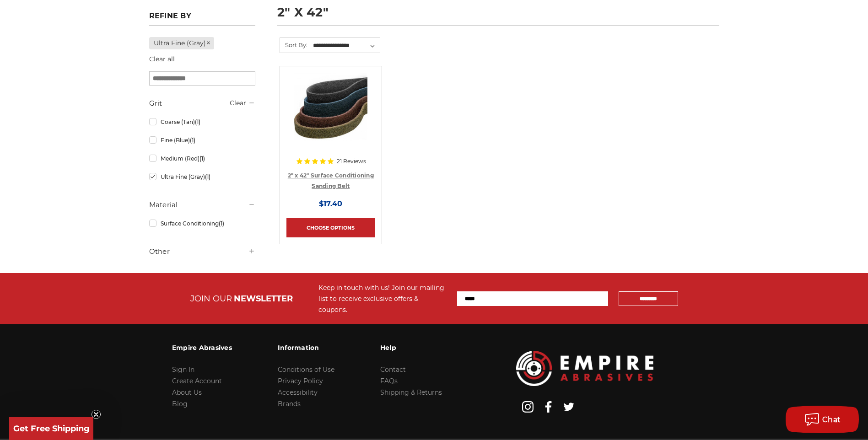 This screenshot has width=868, height=440. I want to click on a: Conditions of Use, so click(306, 370).